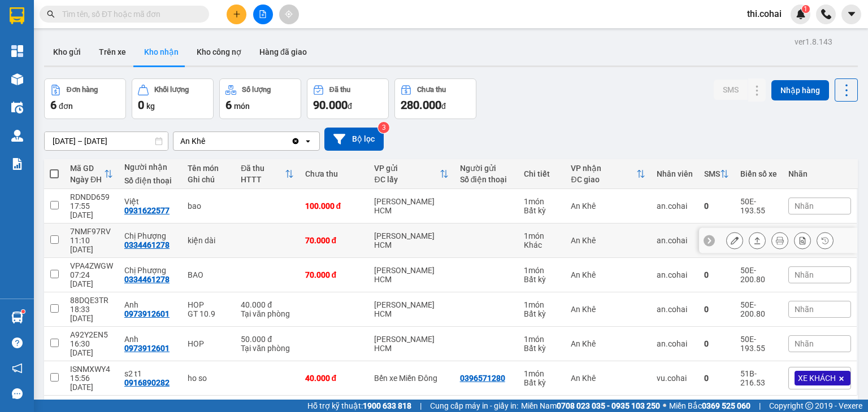 The width and height of the screenshot is (868, 412). I want to click on span: thi.cohai, so click(764, 14).